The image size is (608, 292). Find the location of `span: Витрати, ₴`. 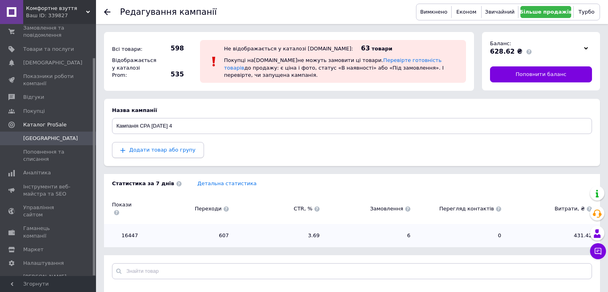

span: Витрати, ₴ is located at coordinates (551, 209).